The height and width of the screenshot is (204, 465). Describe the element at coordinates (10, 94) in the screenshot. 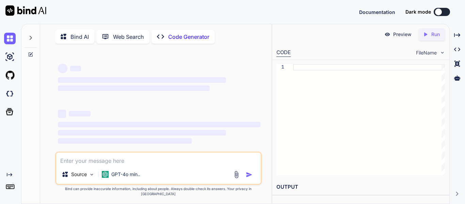

I see `img: darkCloudIdeIcon` at that location.